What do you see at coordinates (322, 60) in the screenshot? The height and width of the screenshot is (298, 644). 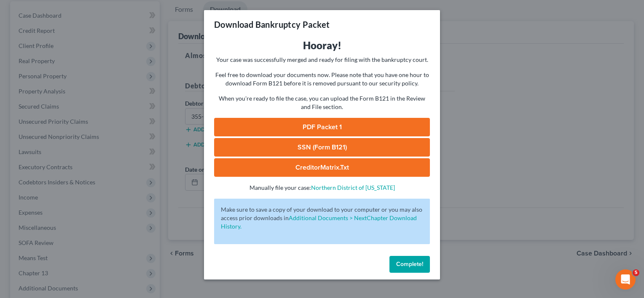 I see `p: Your case was successfully merged and ready for filing with the bankruptcy court.` at bounding box center [322, 60].